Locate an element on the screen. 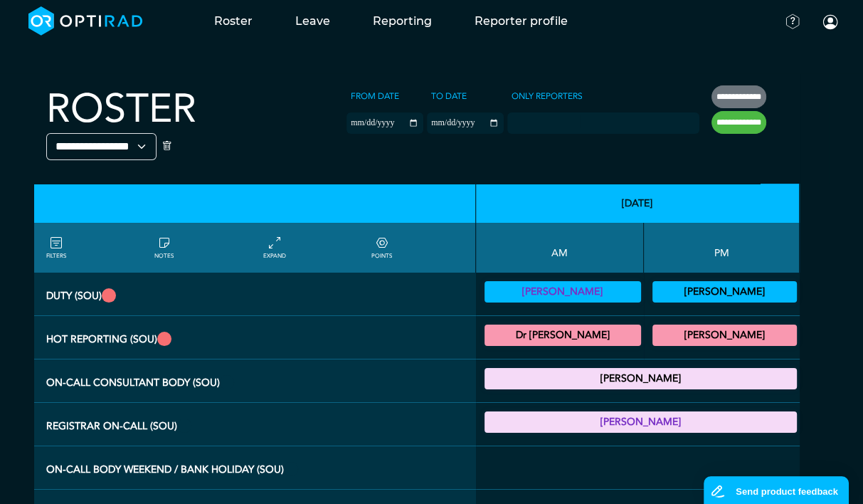 The width and height of the screenshot is (863, 504). th: On-Call Consultant Body (SOU) is located at coordinates (255, 381).